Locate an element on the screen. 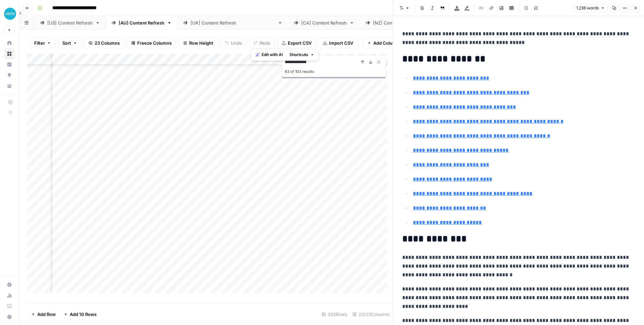 Image resolution: width=644 pixels, height=325 pixels. span: Add 10 Rows is located at coordinates (83, 314).